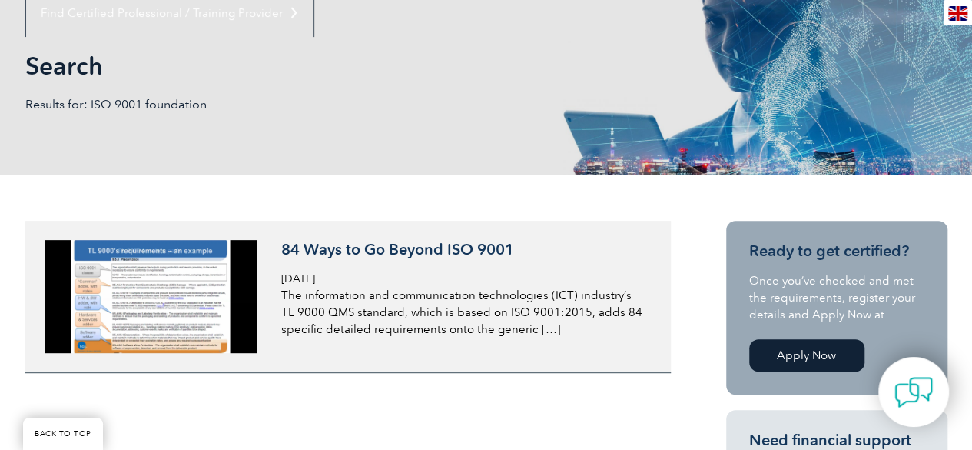 The height and width of the screenshot is (450, 972). What do you see at coordinates (256, 105) in the screenshot?
I see `p: Results for: ISO 9001 foundation` at bounding box center [256, 105].